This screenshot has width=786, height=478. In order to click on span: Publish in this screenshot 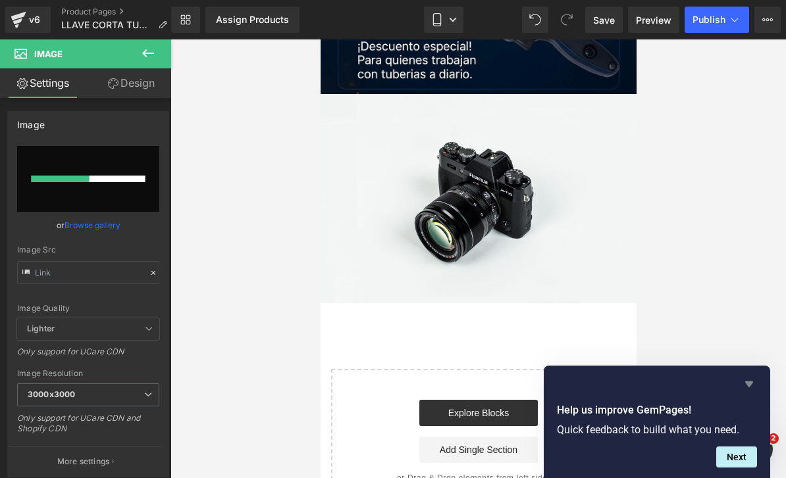, I will do `click(709, 20)`.